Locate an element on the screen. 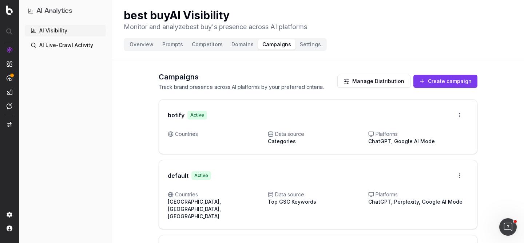 The width and height of the screenshot is (524, 243). button: AI Analytics is located at coordinates (65, 11).